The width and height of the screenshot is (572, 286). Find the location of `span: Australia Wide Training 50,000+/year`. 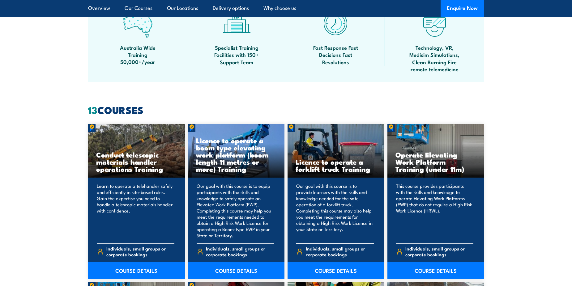

span: Australia Wide Training 50,000+/year is located at coordinates (138, 55).